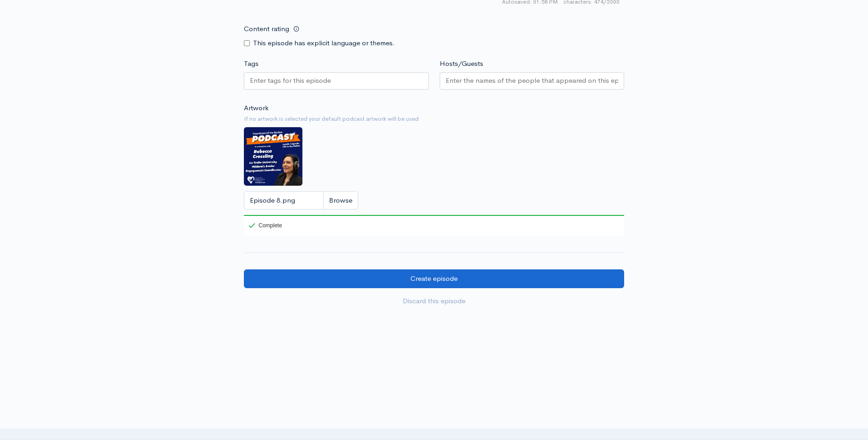  What do you see at coordinates (251, 64) in the screenshot?
I see `label: Tags` at bounding box center [251, 64].